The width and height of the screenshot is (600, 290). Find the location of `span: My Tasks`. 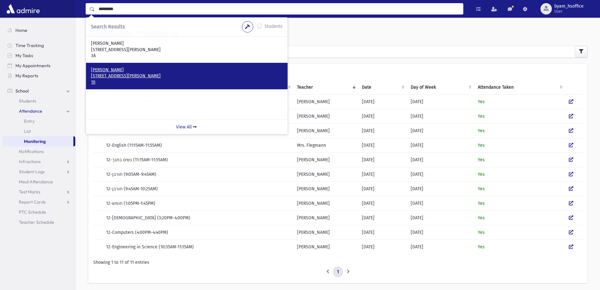

span: My Tasks is located at coordinates (24, 55).